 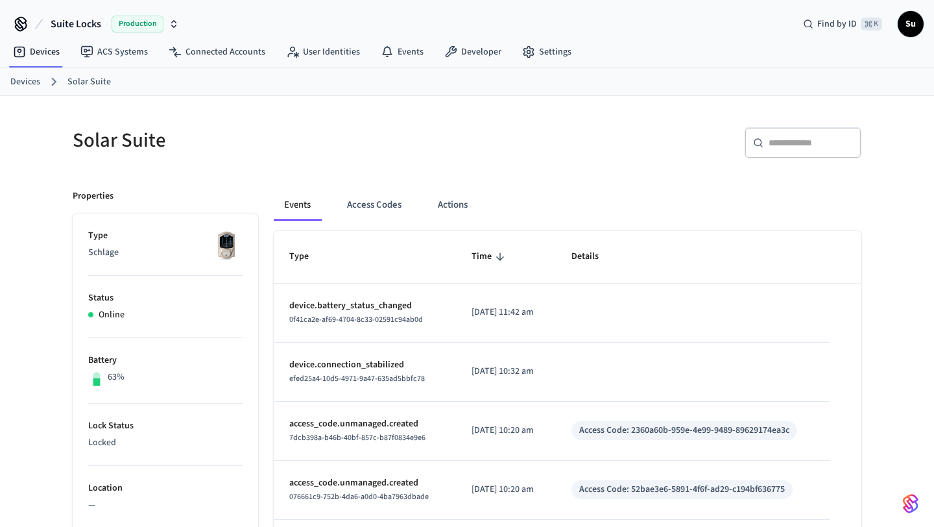 I want to click on span: efed25a4-10d5-4971-9a47-635ad5bbfc78, so click(x=357, y=378).